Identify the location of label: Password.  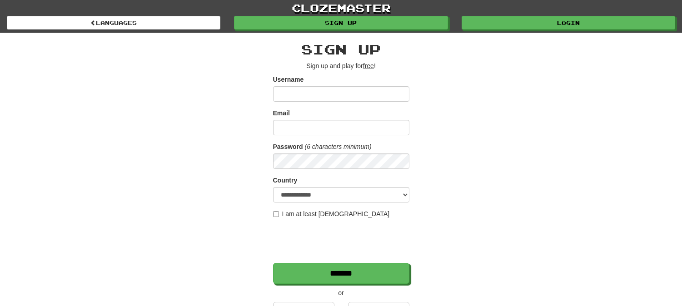
(288, 147).